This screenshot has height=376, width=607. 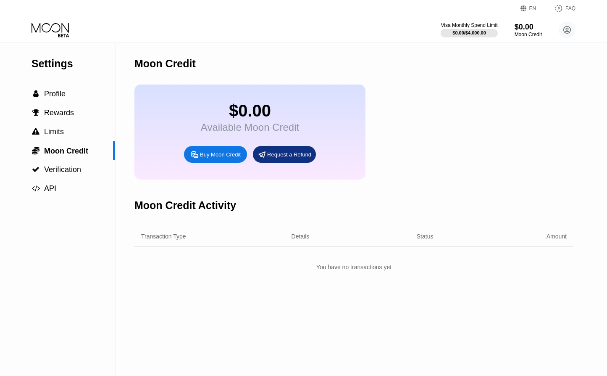 What do you see at coordinates (50, 188) in the screenshot?
I see `span: API` at bounding box center [50, 188].